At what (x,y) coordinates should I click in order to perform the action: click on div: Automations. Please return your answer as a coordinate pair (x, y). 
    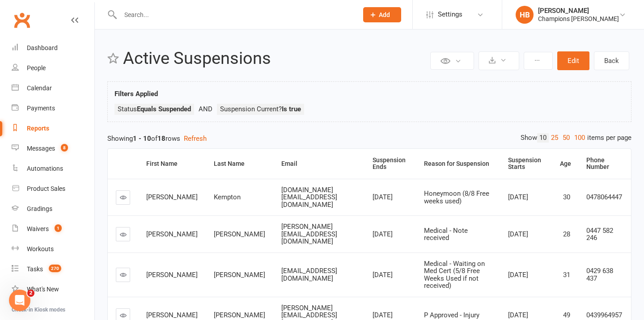
    Looking at the image, I should click on (45, 168).